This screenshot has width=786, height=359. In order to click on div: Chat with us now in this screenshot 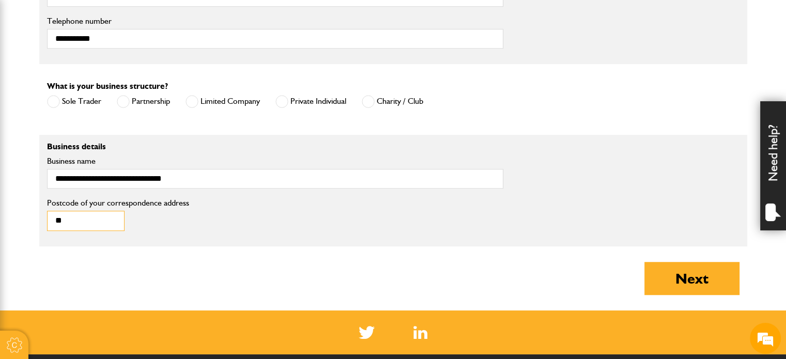, I will do `click(114, 65)`.